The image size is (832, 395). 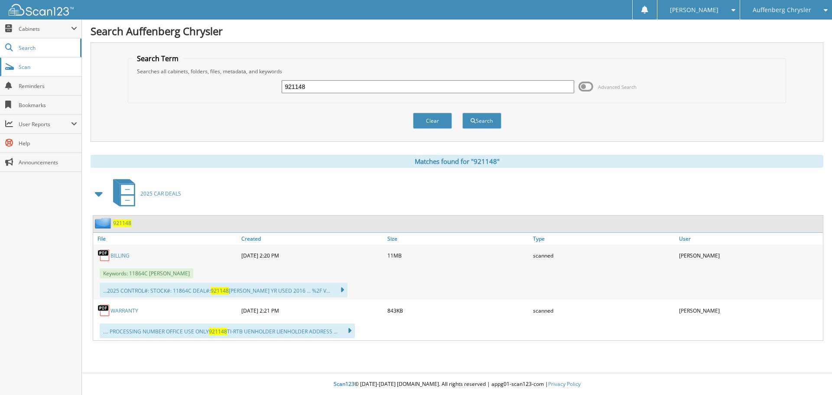 I want to click on div: .... PROCESSING NUMBER OFFICE USE ONLY TI-RTB UENHOLDER LIENHOLDER ADDRESS ..., so click(x=227, y=331).